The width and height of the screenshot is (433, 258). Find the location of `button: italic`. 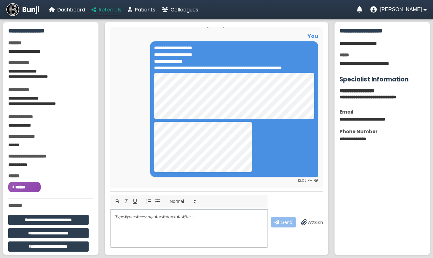

button: italic is located at coordinates (126, 201).